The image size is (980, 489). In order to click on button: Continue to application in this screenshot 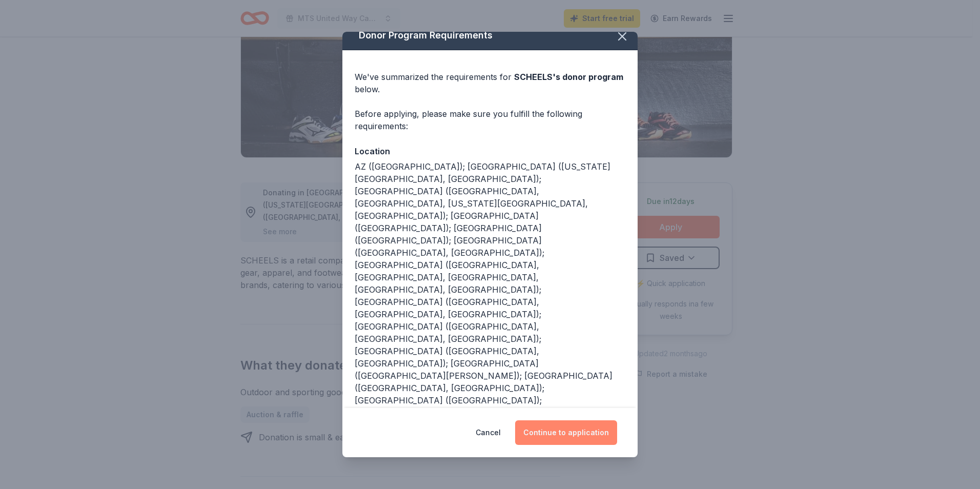, I will do `click(566, 432)`.